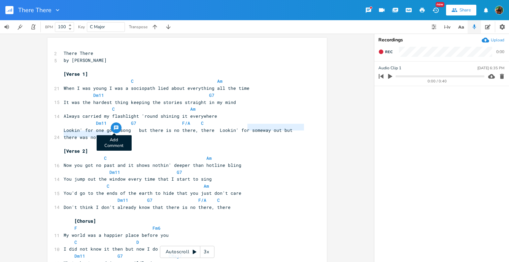 This screenshot has width=509, height=262. What do you see at coordinates (389, 52) in the screenshot?
I see `span: Rec` at bounding box center [389, 52].